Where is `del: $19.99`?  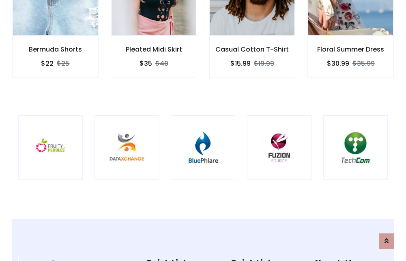 del: $19.99 is located at coordinates (264, 63).